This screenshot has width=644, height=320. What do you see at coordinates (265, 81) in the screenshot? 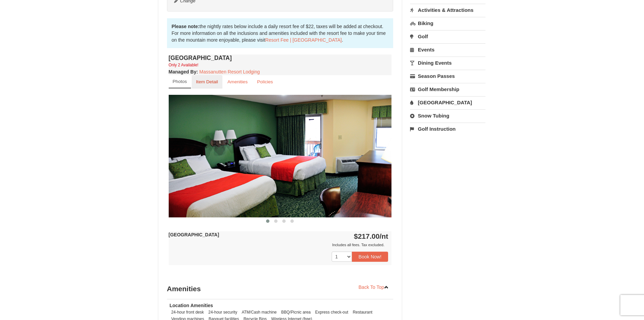
I see `small: Policies` at bounding box center [265, 81].